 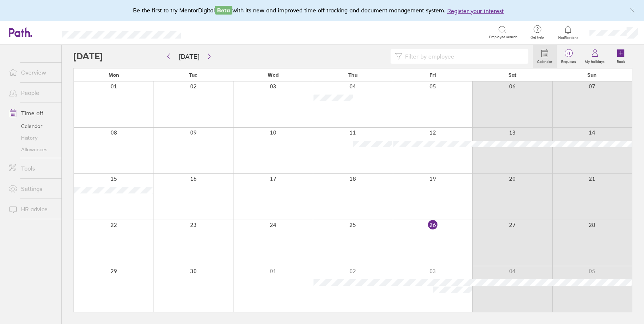 I want to click on a: HR advice, so click(x=32, y=209).